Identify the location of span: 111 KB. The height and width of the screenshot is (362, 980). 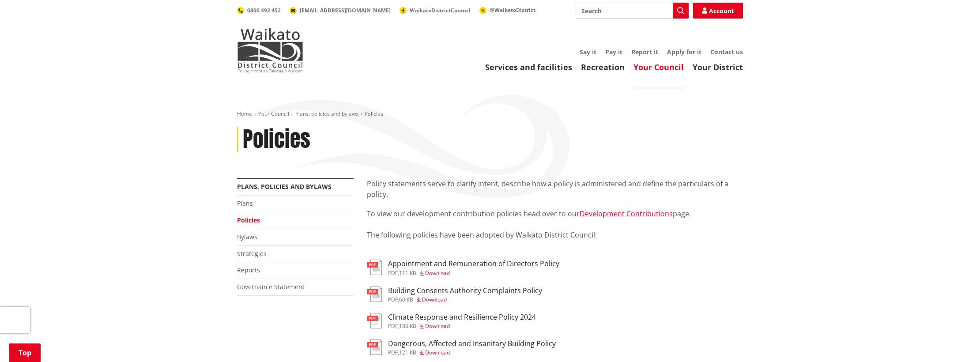
(407, 273).